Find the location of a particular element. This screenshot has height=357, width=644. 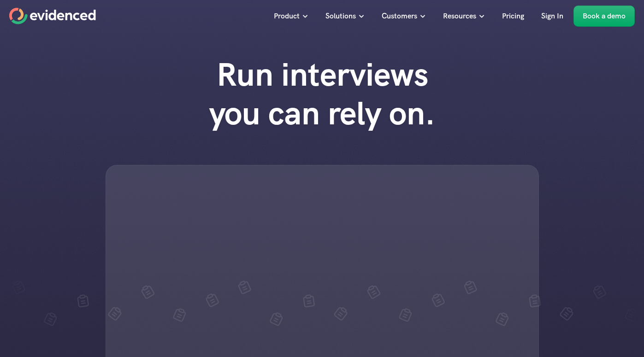

p: Resources is located at coordinates (460, 16).